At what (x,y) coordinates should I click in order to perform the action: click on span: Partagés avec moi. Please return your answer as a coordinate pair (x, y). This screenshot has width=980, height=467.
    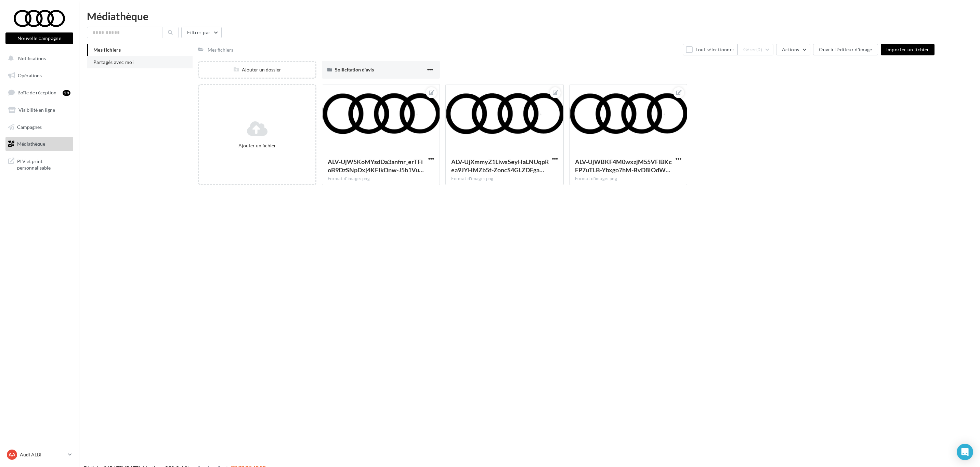
    Looking at the image, I should click on (113, 62).